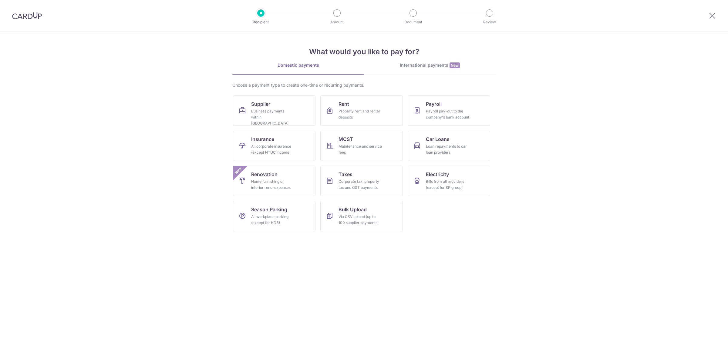  I want to click on a: PayrollPayroll pay-out to the company's bank account, so click(449, 111).